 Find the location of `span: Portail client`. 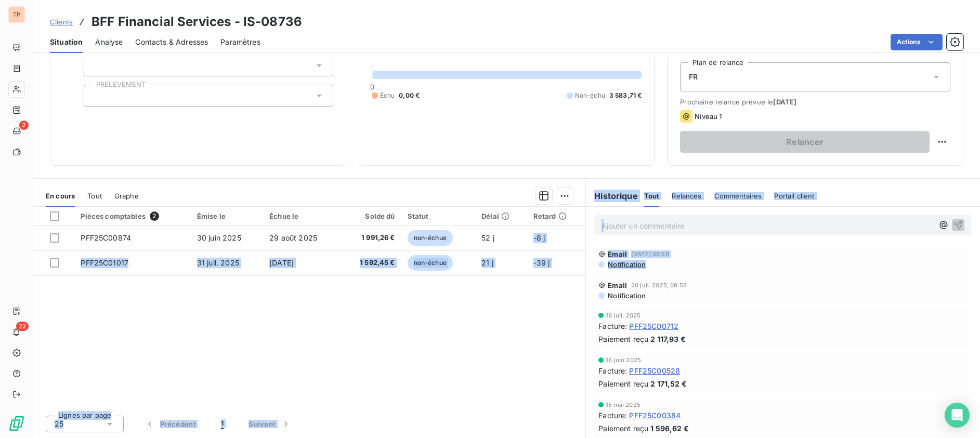

span: Portail client is located at coordinates (794, 196).